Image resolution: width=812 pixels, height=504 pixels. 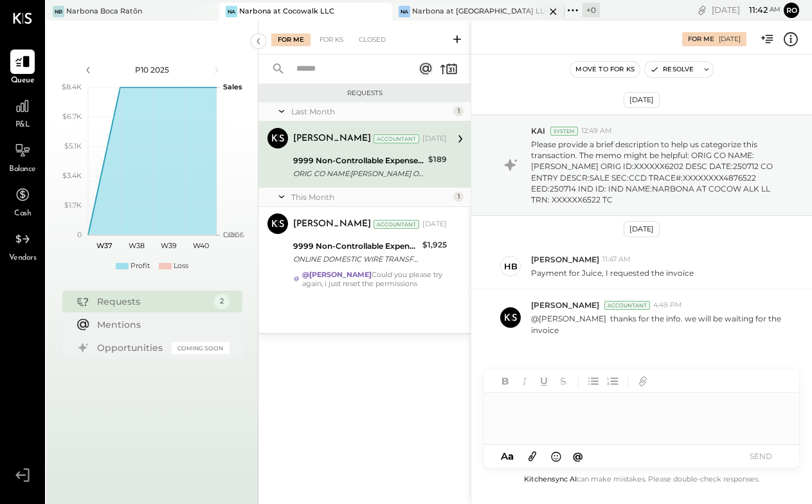 What do you see at coordinates (597, 131) in the screenshot?
I see `span: 12:49 AM` at bounding box center [597, 131].